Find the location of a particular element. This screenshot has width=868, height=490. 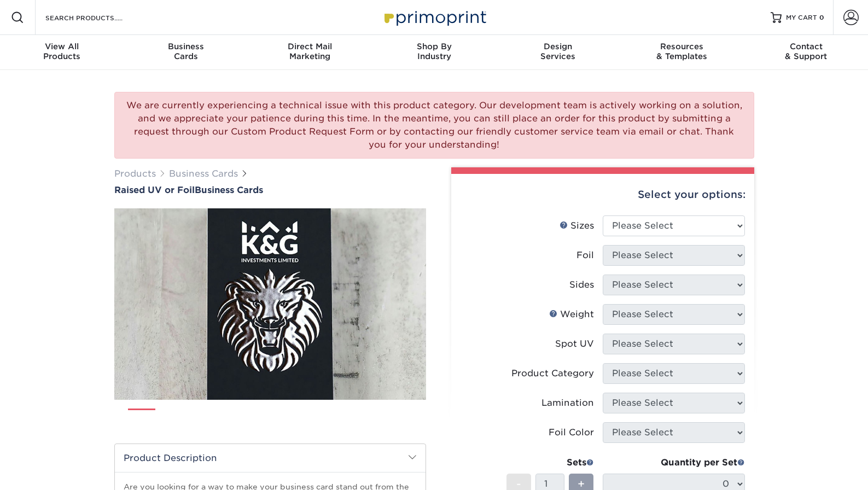

div: & Support is located at coordinates (806, 51).